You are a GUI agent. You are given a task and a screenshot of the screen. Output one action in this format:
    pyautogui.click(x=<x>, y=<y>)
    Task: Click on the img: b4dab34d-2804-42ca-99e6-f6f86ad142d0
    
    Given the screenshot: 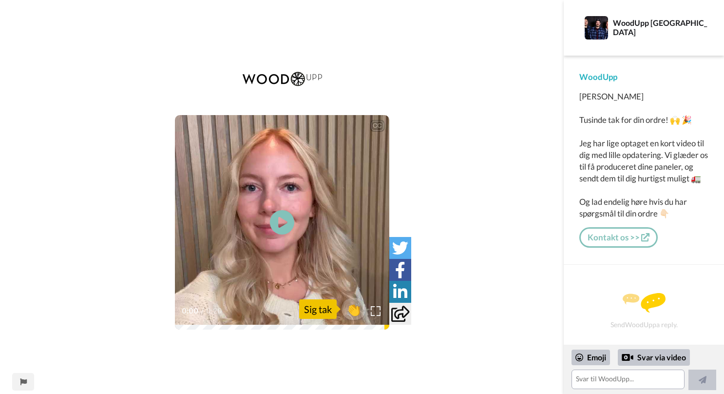 What is the action you would take?
    pyautogui.click(x=282, y=78)
    